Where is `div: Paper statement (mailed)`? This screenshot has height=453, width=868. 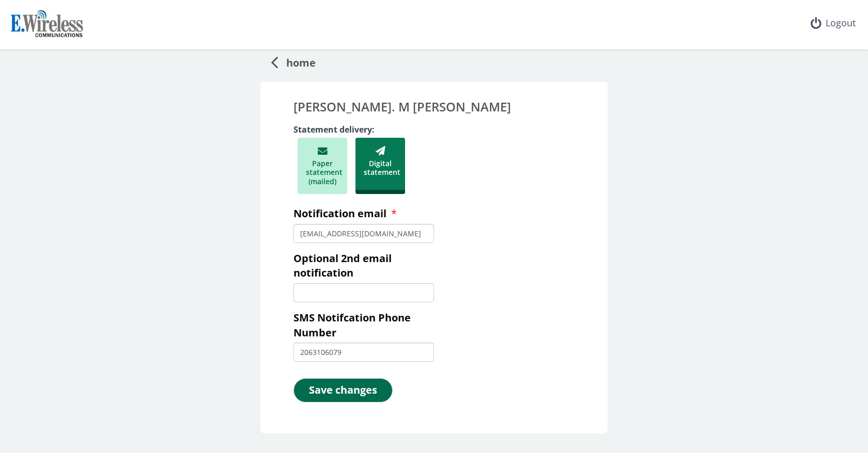
div: Paper statement (mailed) is located at coordinates (322, 166).